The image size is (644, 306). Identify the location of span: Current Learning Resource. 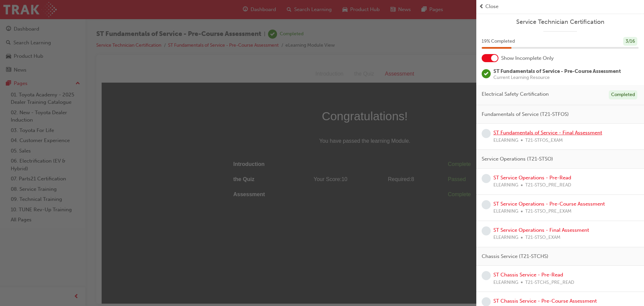
(557, 78).